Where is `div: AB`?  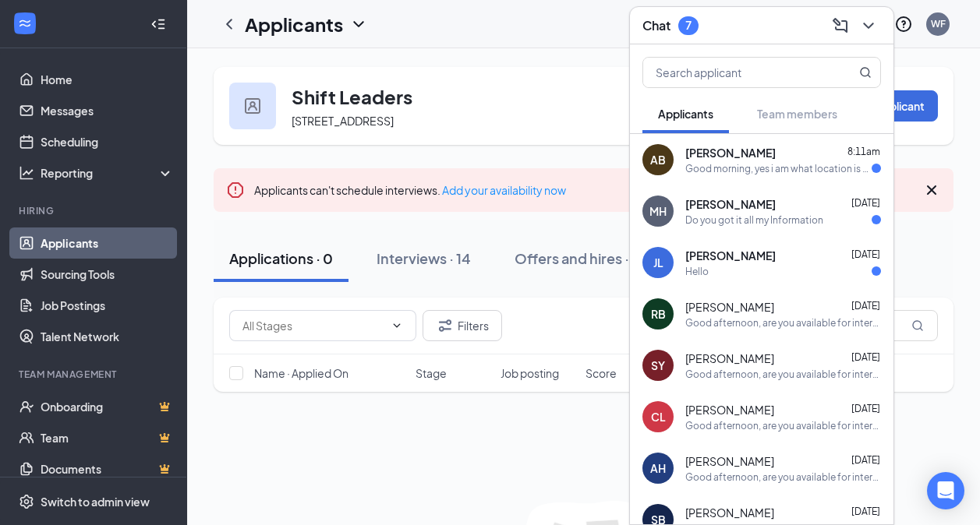
div: AB is located at coordinates (657, 159).